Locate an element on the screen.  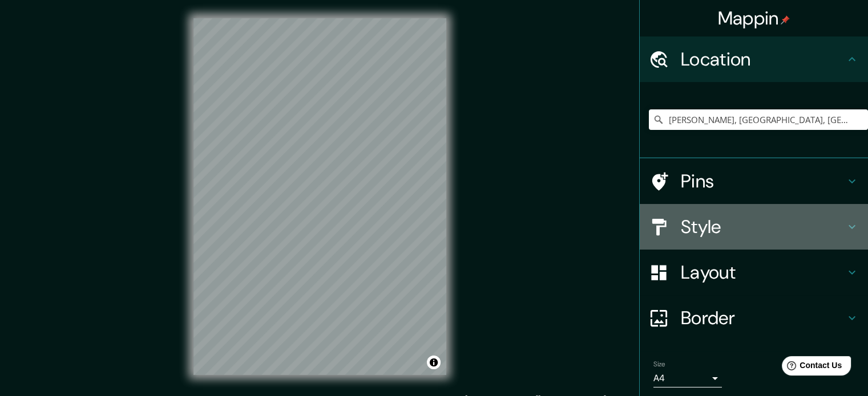
span: Contact Us is located at coordinates (54, 13).